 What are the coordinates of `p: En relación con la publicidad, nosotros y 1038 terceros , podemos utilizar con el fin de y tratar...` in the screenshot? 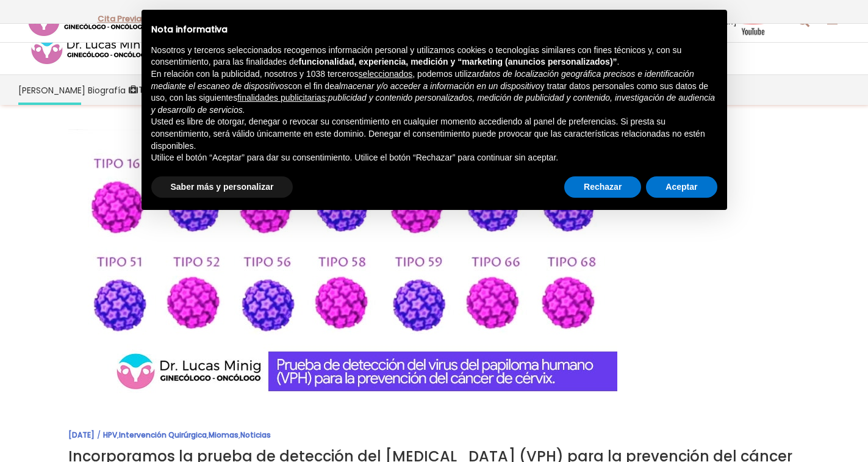 It's located at (434, 92).